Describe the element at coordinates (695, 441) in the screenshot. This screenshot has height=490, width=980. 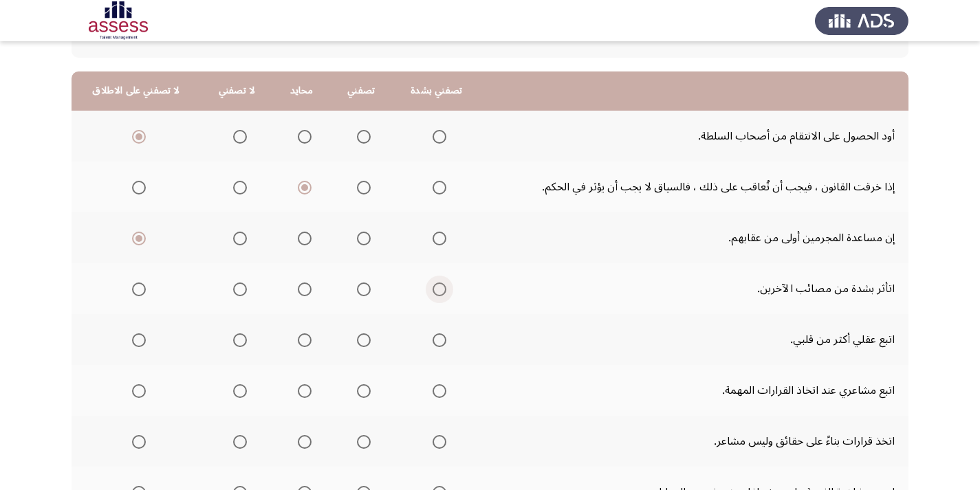
I see `td: اتخذ قرارات بناءً على حقائق وليس مشاعر.` at that location.